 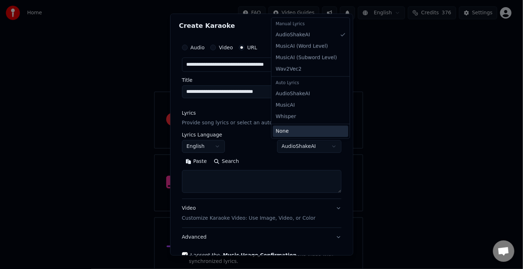 I want to click on span: Wav2Vec2, so click(x=289, y=69).